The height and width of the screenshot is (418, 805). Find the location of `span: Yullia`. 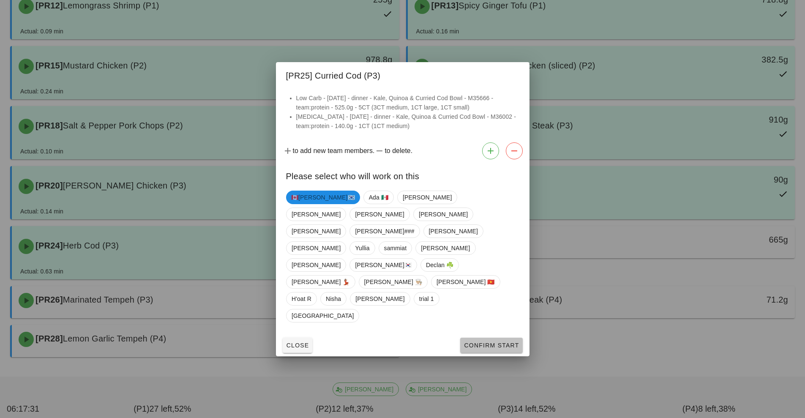

span: Yullia is located at coordinates (362, 248).